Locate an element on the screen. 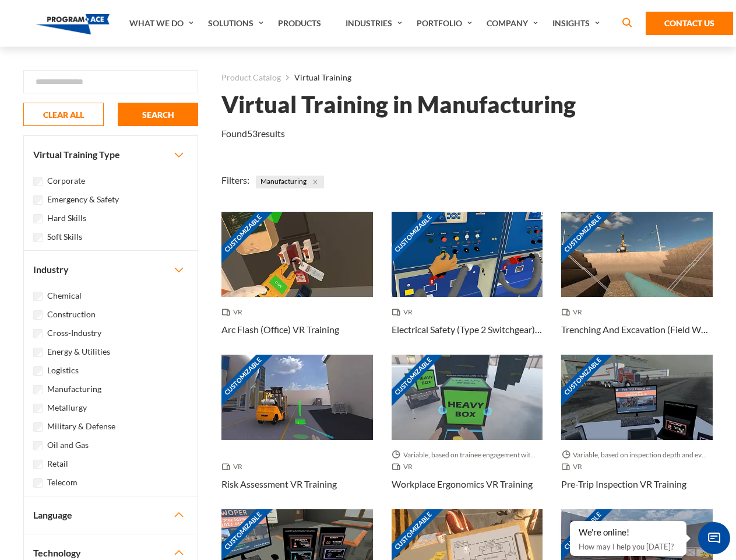  img: Program-Ace is located at coordinates (73, 24).